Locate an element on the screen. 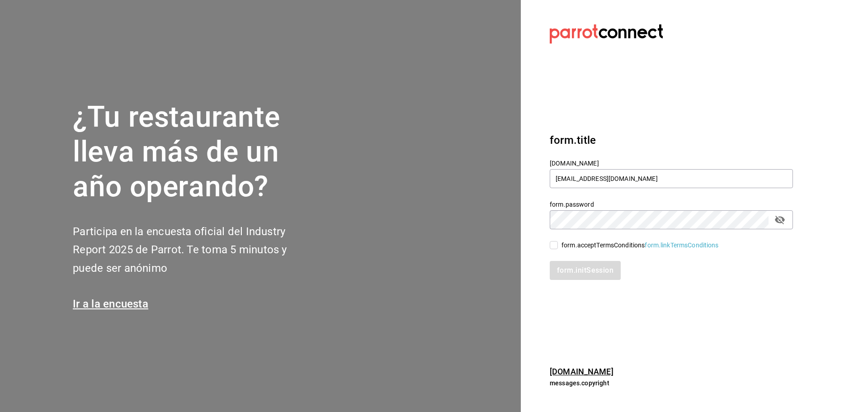 This screenshot has height=412, width=868. h2: Participa en la encuesta oficial del Industry Report 2025 de Parrot. Te toma 5 minutos y puede se... is located at coordinates (195, 250).